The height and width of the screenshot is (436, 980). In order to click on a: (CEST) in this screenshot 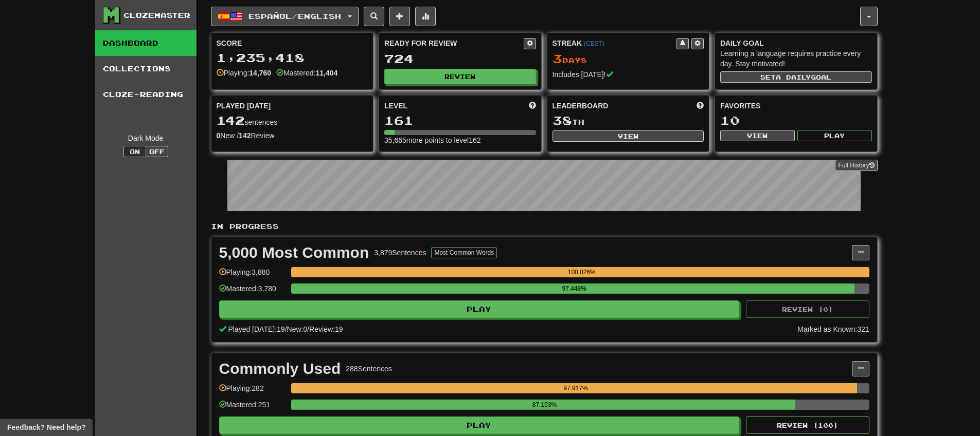, I will do `click(594, 44)`.